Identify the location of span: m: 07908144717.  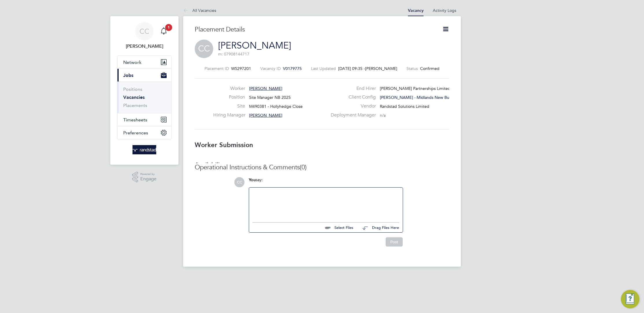
(234, 54).